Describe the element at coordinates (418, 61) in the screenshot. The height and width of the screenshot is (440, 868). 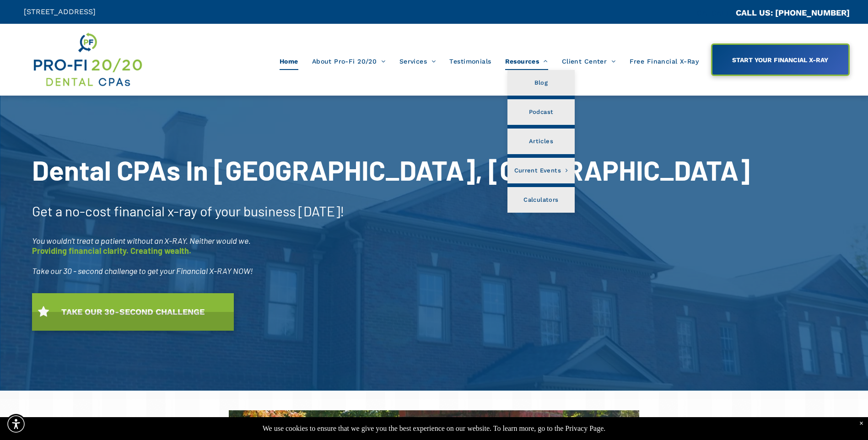
I see `a: Services` at that location.